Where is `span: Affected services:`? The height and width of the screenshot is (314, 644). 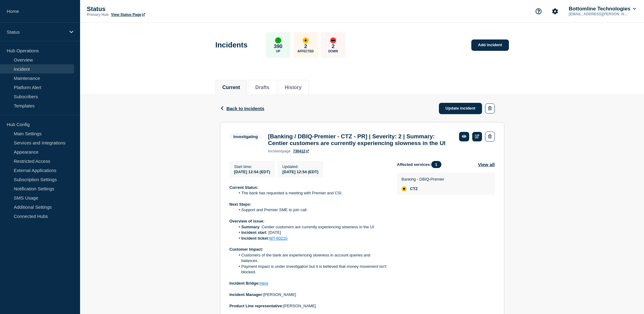 span: Affected services: is located at coordinates (421, 164).